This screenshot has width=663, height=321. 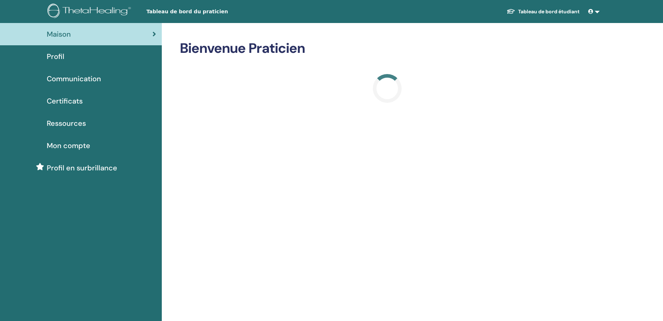 I want to click on span: Profil en surbrillance, so click(x=82, y=168).